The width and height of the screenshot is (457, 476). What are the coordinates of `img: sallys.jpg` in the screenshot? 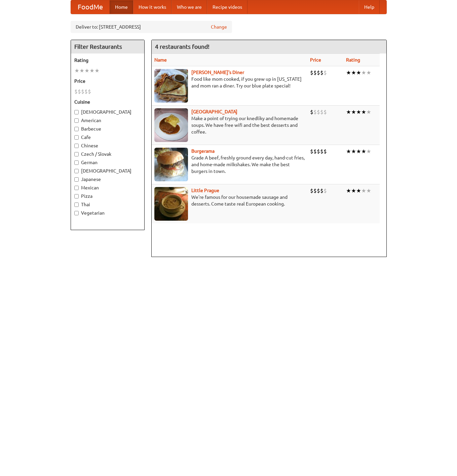 It's located at (171, 86).